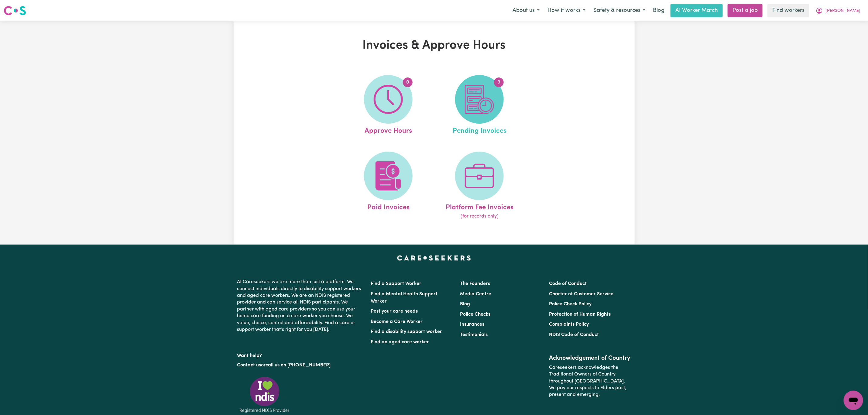 The image size is (868, 415). I want to click on button: About us, so click(526, 11).